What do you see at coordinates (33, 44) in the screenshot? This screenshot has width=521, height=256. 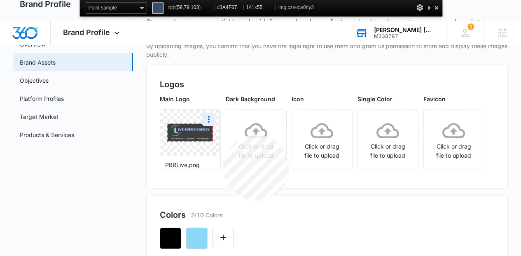 I see `a: Overview` at bounding box center [33, 44].